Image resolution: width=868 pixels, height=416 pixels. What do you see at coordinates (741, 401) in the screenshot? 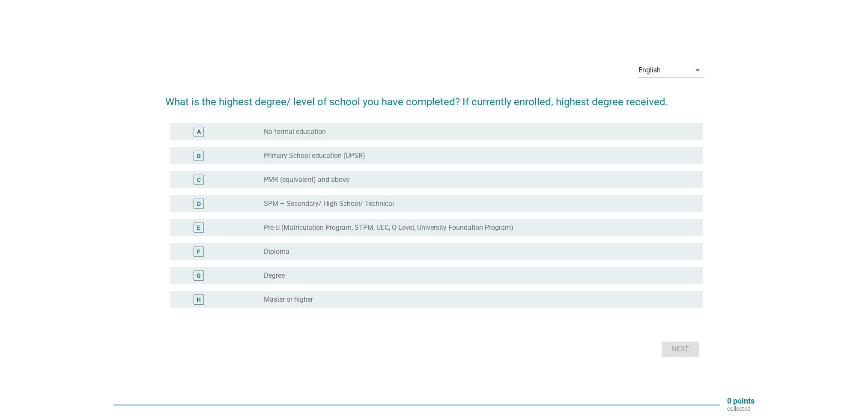
I see `p: 0 points` at bounding box center [741, 401].